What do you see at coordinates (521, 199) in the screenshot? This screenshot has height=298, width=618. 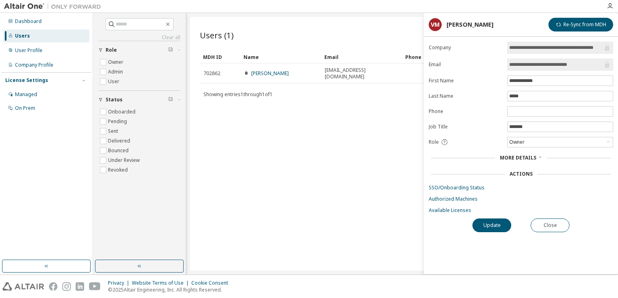 I see `a: Authorized Machines` at bounding box center [521, 199].